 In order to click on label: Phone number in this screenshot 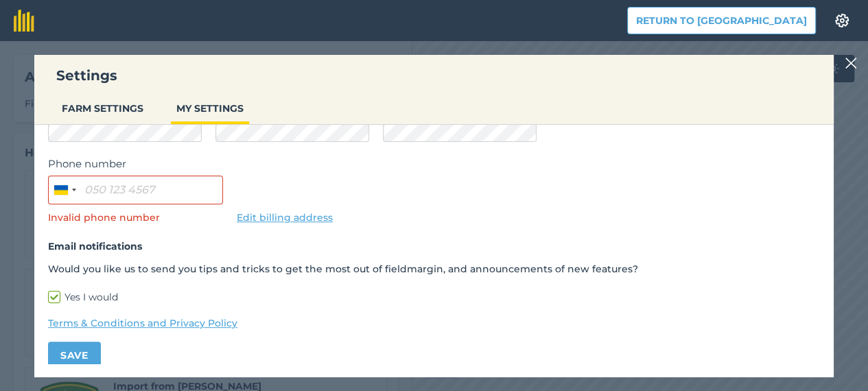, I will do `click(135, 164)`.